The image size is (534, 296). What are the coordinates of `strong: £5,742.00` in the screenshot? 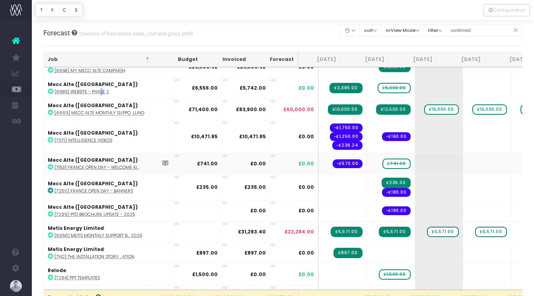 It's located at (253, 88).